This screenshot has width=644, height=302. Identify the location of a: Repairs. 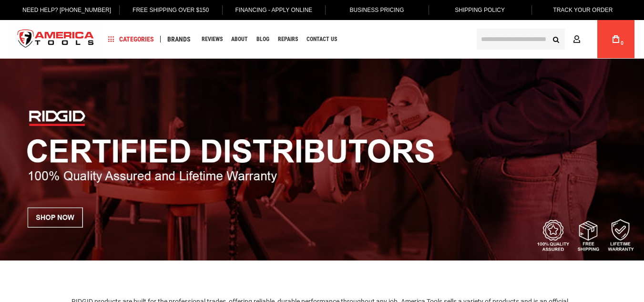
(288, 39).